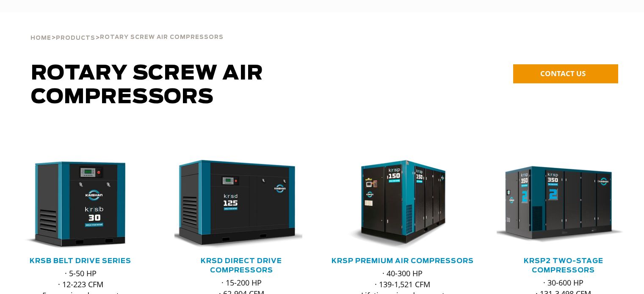 The width and height of the screenshot is (644, 294). Describe the element at coordinates (76, 38) in the screenshot. I see `span: Products` at that location.